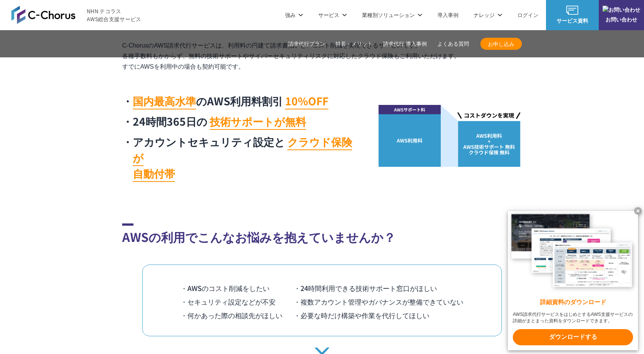 The height and width of the screenshot is (354, 644). I want to click on a: 特長・メリット, so click(354, 44).